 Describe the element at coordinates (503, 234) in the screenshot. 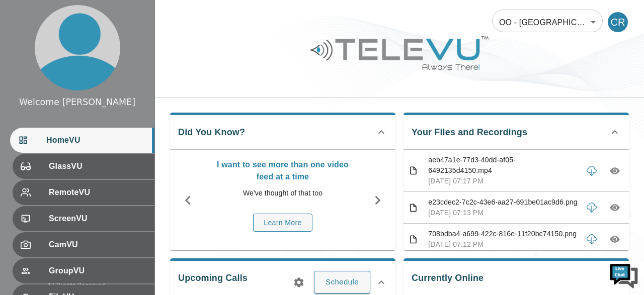

I see `p: 708bdba4-a699-422c-816e-11f20bc74150.png` at that location.